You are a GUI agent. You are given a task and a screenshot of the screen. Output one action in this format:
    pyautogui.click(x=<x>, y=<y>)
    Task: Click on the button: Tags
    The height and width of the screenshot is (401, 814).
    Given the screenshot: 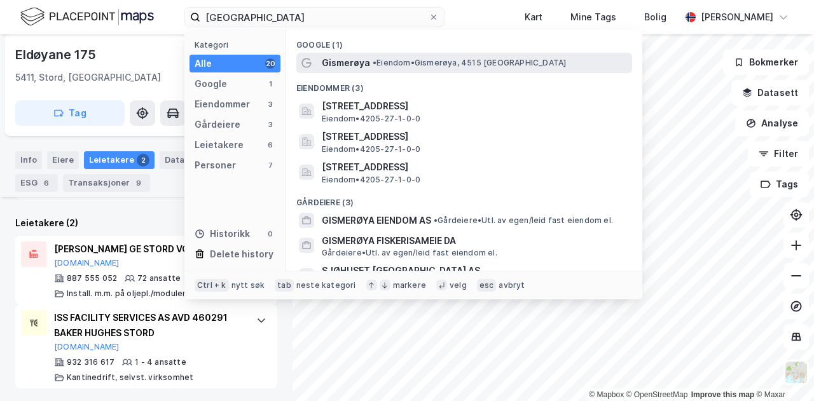 What is the action you would take?
    pyautogui.click(x=779, y=184)
    